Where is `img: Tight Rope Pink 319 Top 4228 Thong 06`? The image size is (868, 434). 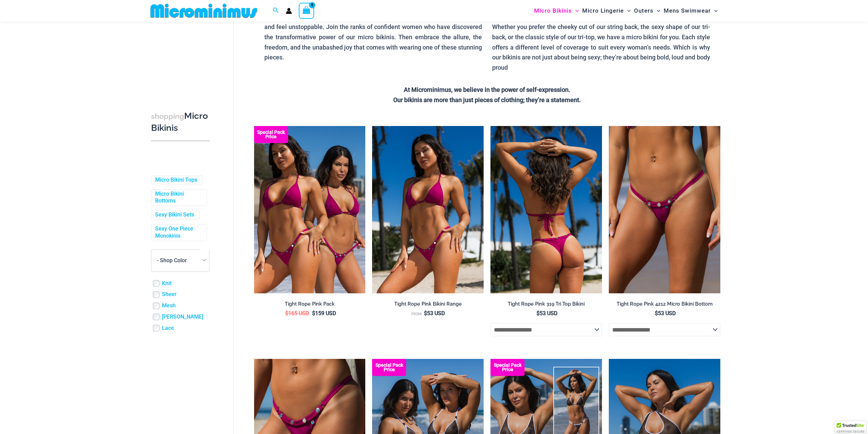 img: Tight Rope Pink 319 Top 4228 Thong 06 is located at coordinates (546, 210).